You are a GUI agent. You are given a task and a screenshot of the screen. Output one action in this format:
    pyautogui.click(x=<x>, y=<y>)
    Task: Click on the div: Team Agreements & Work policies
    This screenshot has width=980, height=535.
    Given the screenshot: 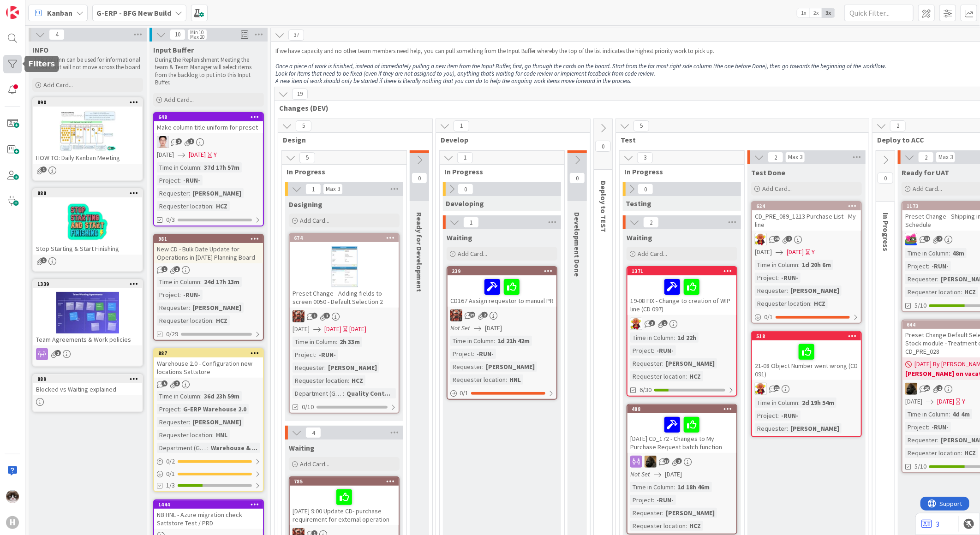 What is the action you would take?
    pyautogui.click(x=88, y=340)
    